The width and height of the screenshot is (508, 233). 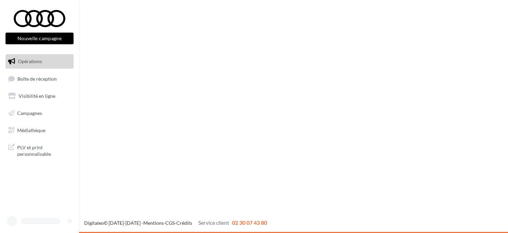 I want to click on span: Service client, so click(x=214, y=223).